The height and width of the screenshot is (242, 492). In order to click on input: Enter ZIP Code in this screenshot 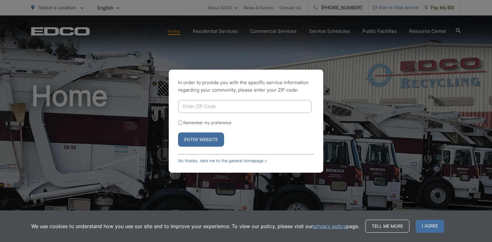, I will do `click(245, 106)`.